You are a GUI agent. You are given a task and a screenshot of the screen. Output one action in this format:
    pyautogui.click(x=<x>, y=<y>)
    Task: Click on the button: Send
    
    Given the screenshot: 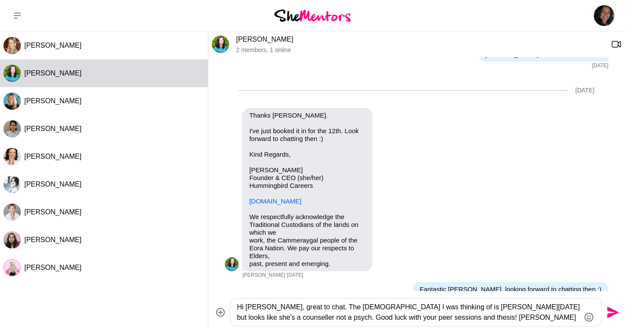 What is the action you would take?
    pyautogui.click(x=612, y=313)
    